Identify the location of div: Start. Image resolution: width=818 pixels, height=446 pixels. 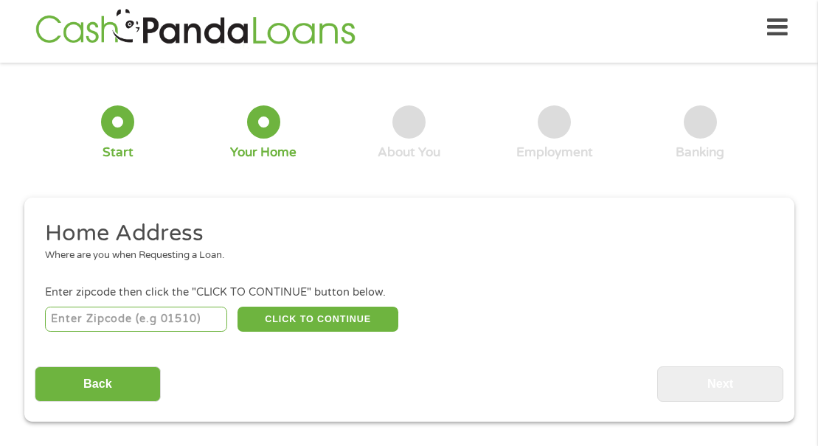
(118, 153).